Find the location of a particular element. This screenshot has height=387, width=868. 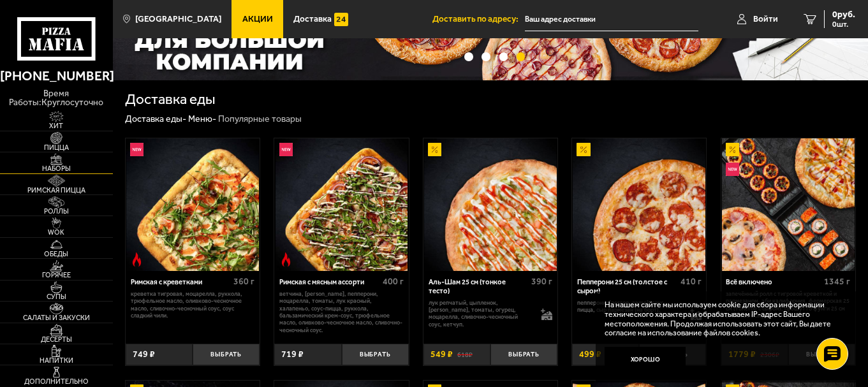

img: Римская с креветками is located at coordinates (192, 205).